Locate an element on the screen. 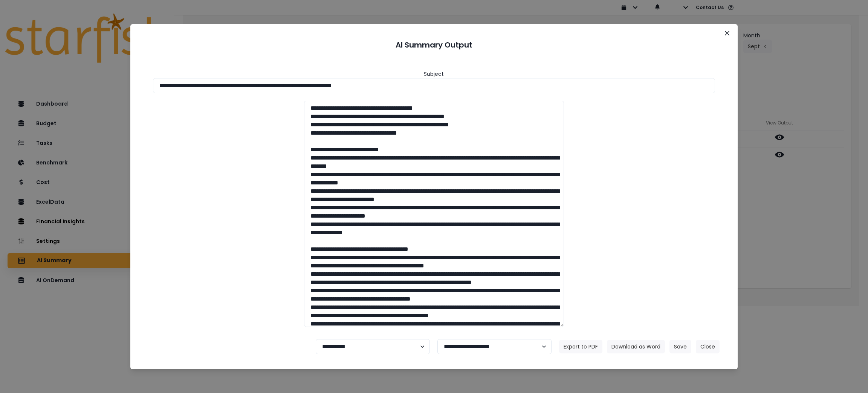  header: AI Summary Output is located at coordinates (434, 45).